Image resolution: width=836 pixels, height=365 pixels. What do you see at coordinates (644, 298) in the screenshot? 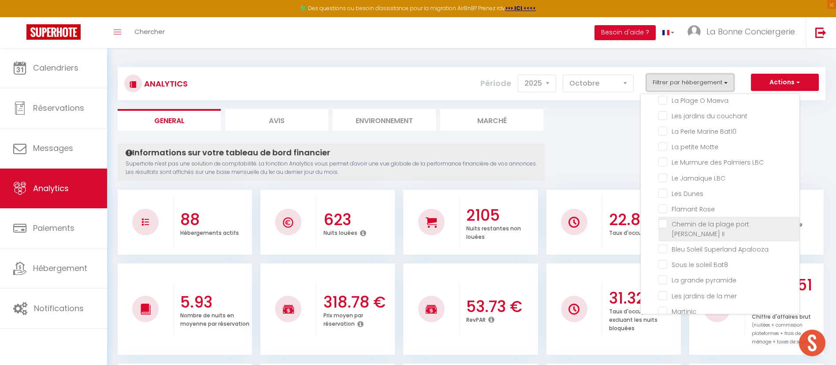
I see `h3: 31.32 %` at bounding box center [644, 298].